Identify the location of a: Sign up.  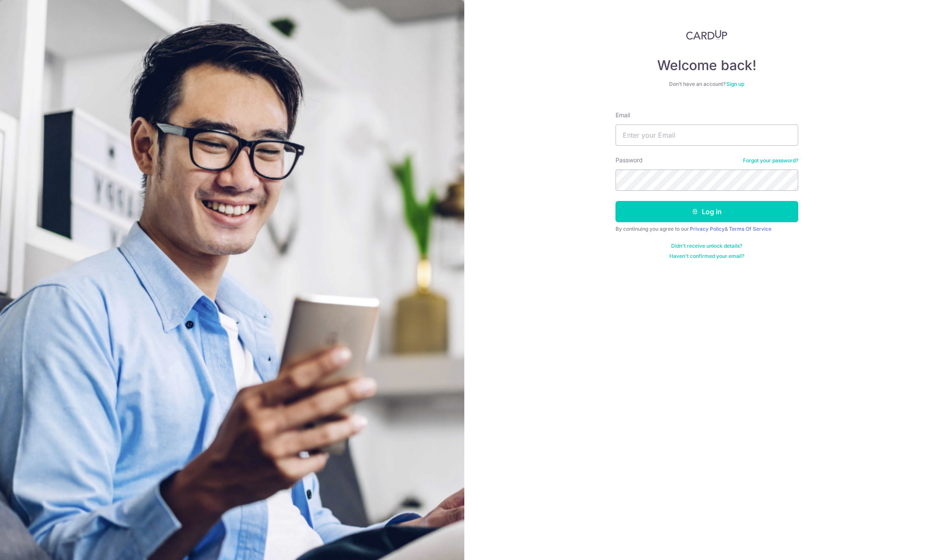
(736, 84).